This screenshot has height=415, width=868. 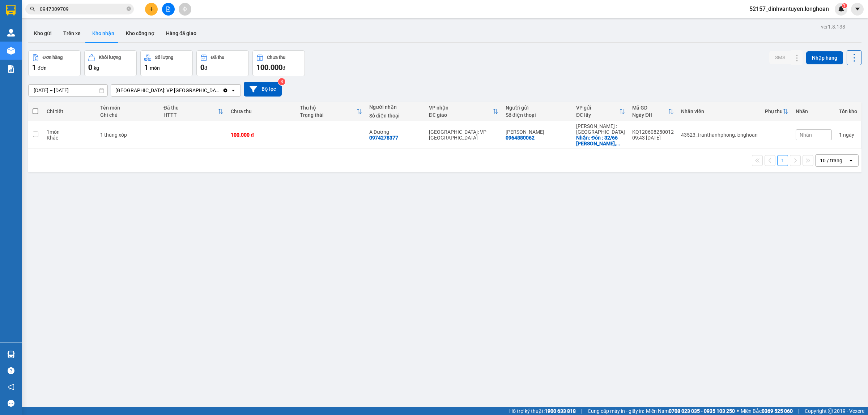 What do you see at coordinates (597, 108) in the screenshot?
I see `div: VP gửi` at bounding box center [597, 108].